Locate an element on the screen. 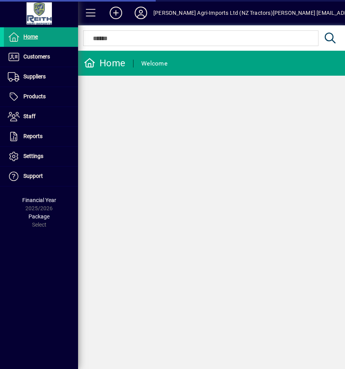 This screenshot has height=369, width=345. span: Support is located at coordinates (33, 176).